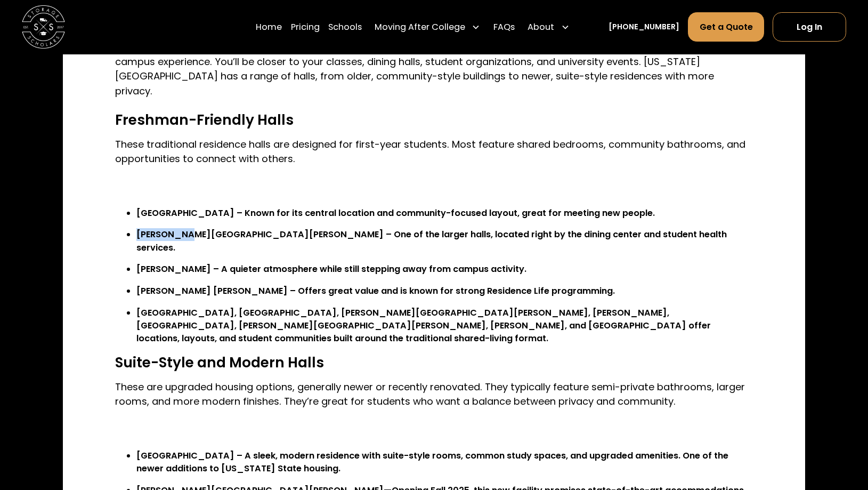  I want to click on strong: Freshman-Friendly Halls, so click(204, 120).